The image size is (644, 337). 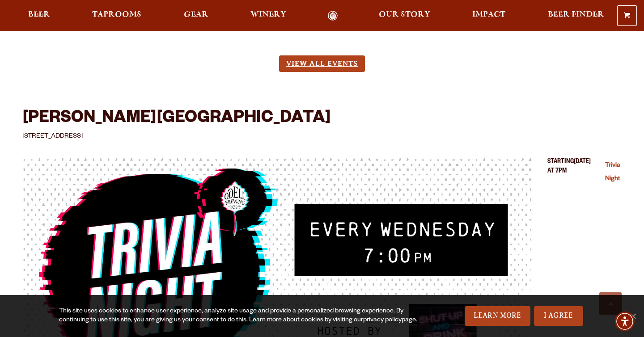 What do you see at coordinates (576, 15) in the screenshot?
I see `span: Beer Finder` at bounding box center [576, 15].